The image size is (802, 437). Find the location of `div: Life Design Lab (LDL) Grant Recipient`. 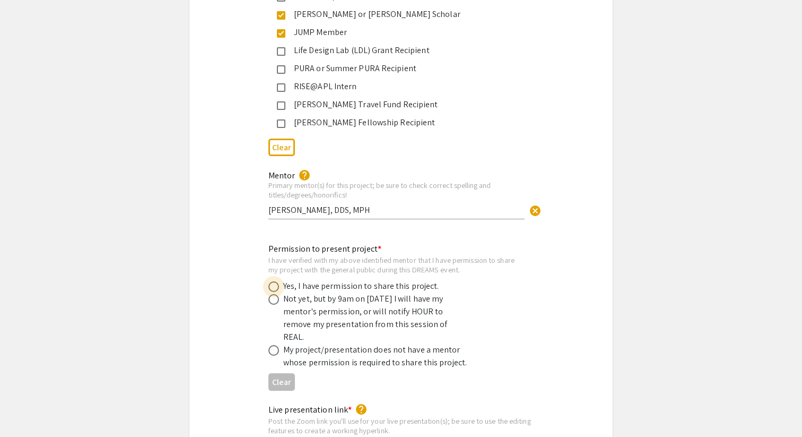

div: Life Design Lab (LDL) Grant Recipient is located at coordinates (397, 50).